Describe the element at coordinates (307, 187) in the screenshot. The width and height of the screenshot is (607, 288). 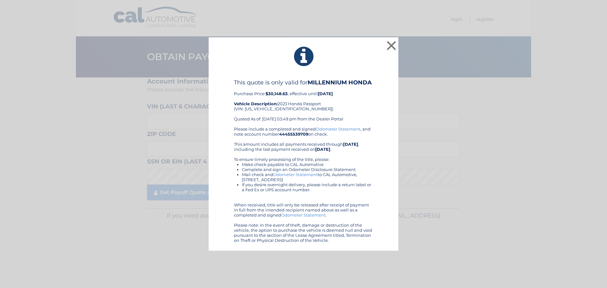
I see `li: If you desire overnight delivery, please include a return label or a Fed Ex or UPS account number.` at that location.